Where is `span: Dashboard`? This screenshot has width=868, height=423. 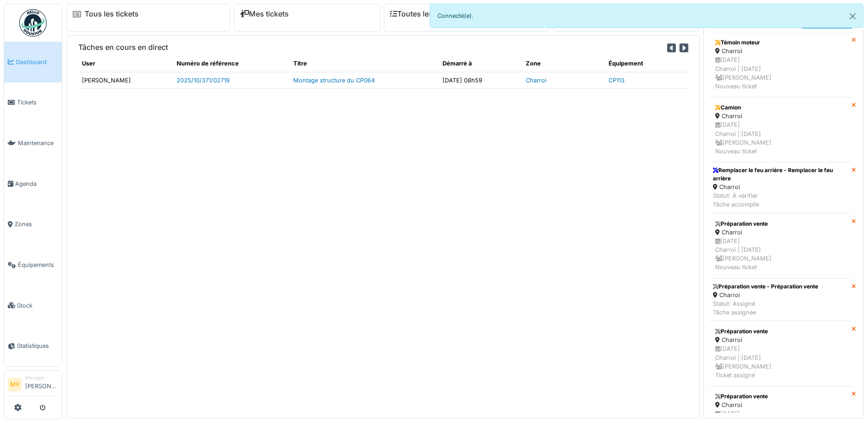 span: Dashboard is located at coordinates (37, 62).